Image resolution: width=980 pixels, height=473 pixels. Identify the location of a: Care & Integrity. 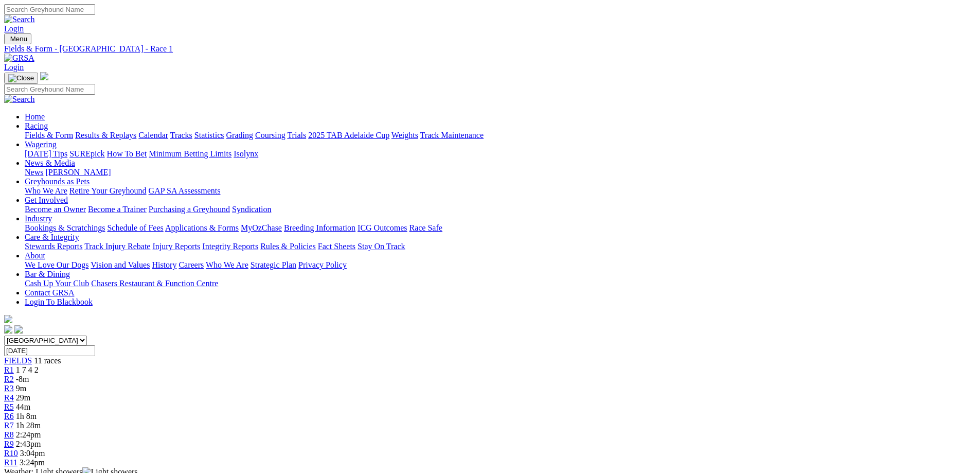
(52, 237).